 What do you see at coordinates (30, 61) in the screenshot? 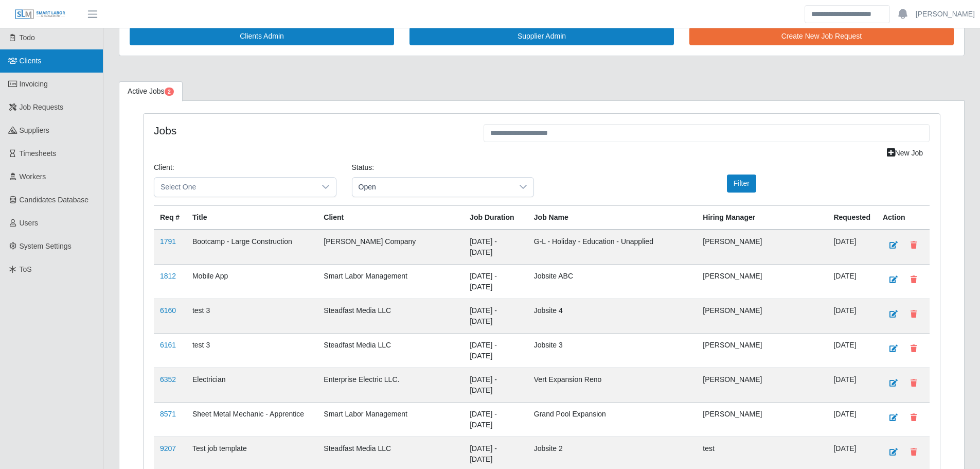
I see `span: Clients` at bounding box center [30, 61].